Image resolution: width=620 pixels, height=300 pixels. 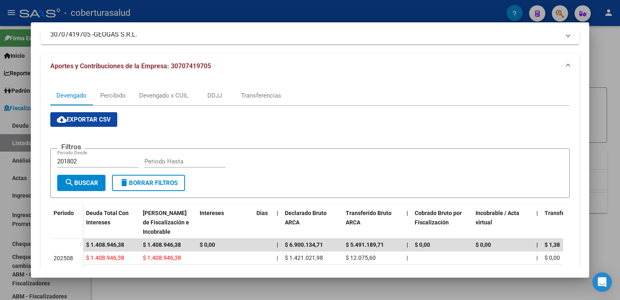 I want to click on span: Intereses, so click(x=212, y=213).